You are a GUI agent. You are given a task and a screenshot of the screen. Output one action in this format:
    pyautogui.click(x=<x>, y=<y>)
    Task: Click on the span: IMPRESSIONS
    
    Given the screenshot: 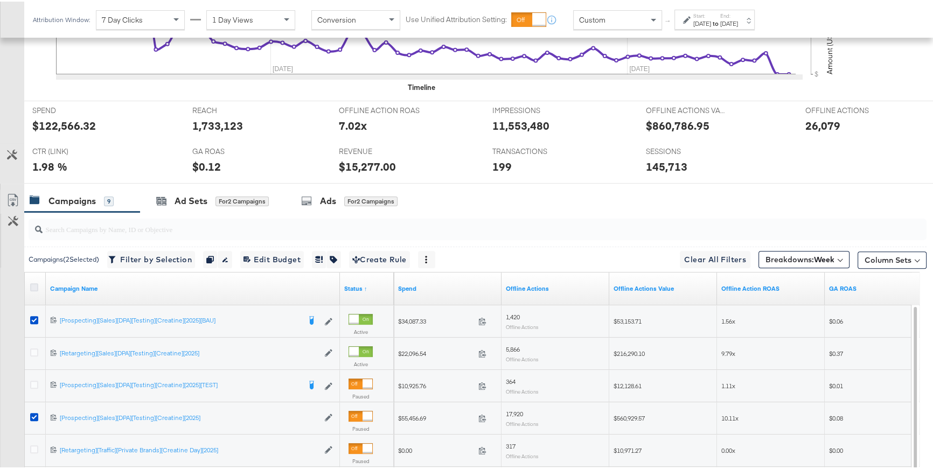 What is the action you would take?
    pyautogui.click(x=533, y=109)
    